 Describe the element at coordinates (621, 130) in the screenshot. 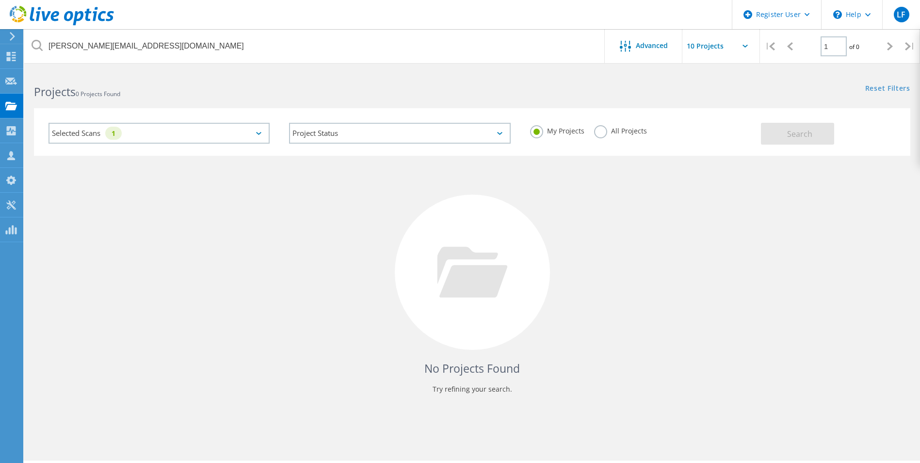

I see `label: All Projects` at that location.